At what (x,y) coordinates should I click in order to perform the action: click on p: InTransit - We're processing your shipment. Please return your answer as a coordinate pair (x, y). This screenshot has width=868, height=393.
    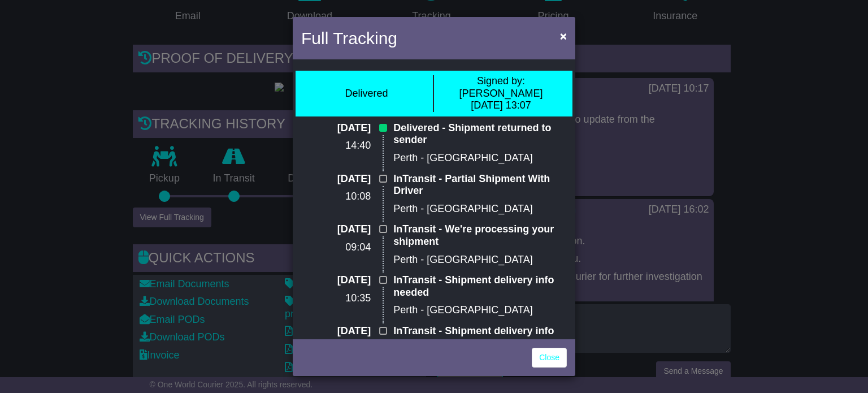
    Looking at the image, I should click on (480, 235).